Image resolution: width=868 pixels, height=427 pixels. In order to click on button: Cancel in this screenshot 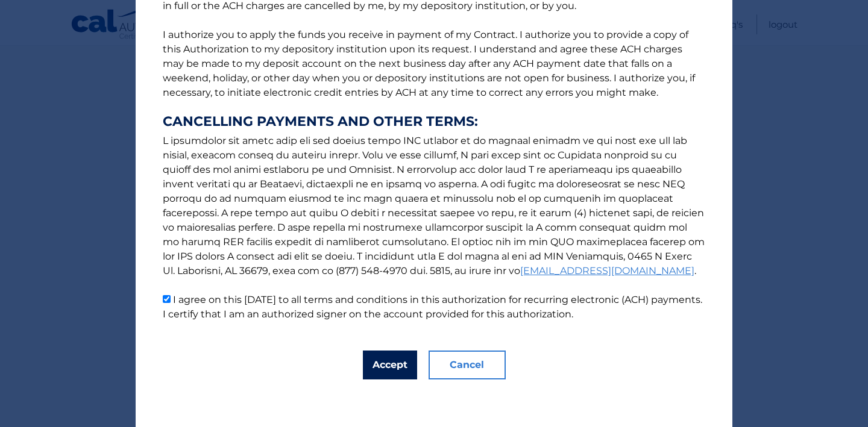, I will do `click(467, 365)`.